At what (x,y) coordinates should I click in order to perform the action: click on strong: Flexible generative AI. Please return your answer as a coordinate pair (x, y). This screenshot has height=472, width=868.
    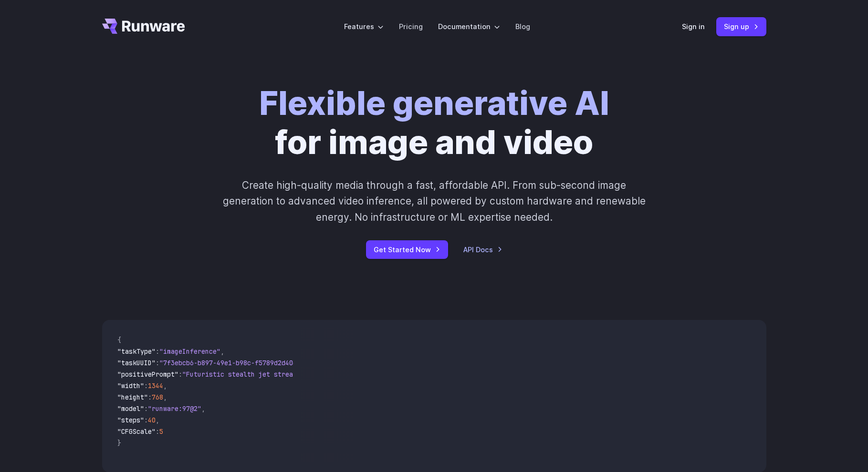
    Looking at the image, I should click on (434, 103).